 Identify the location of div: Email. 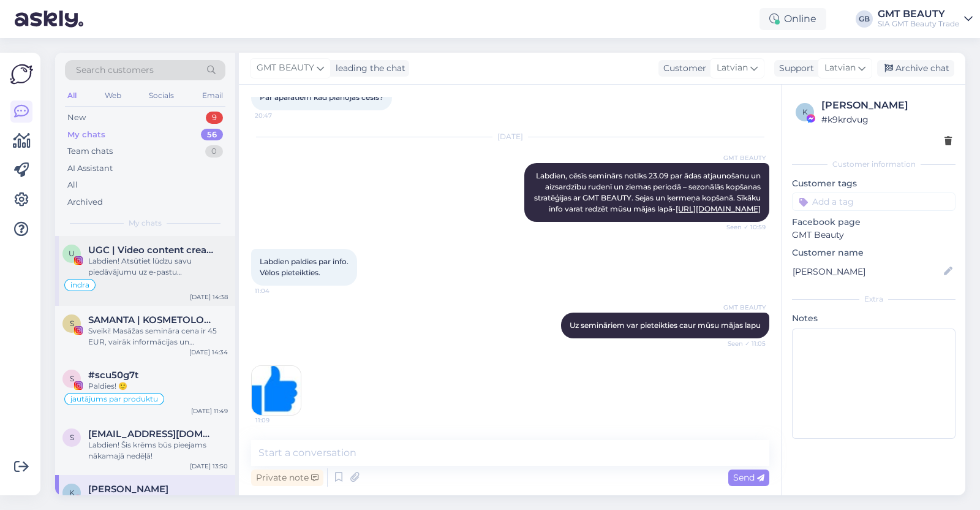
(212, 96).